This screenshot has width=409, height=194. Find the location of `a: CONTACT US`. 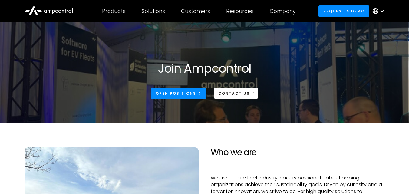

a: CONTACT US is located at coordinates (236, 93).